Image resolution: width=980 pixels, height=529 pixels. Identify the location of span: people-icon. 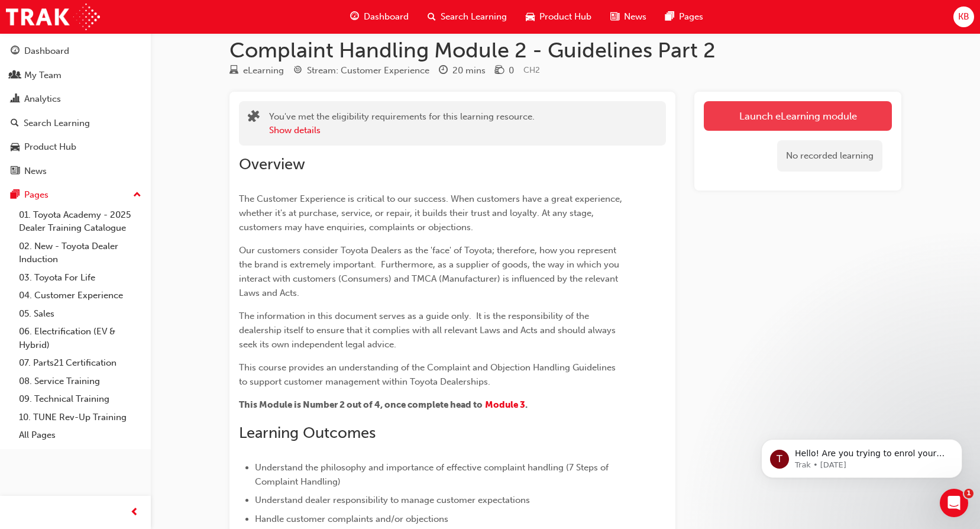
(14, 75).